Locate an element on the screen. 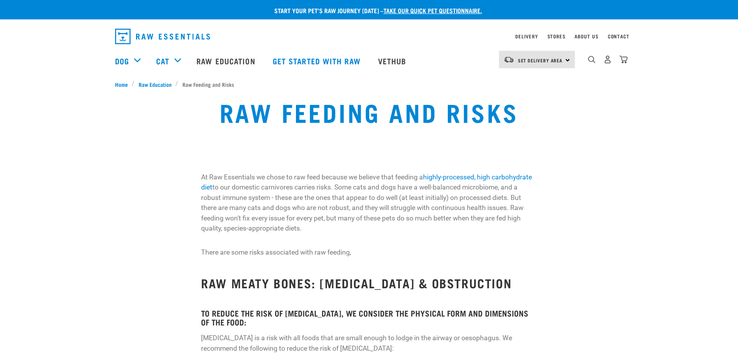 The image size is (738, 353). img: home-icon@2x.png is located at coordinates (623, 59).